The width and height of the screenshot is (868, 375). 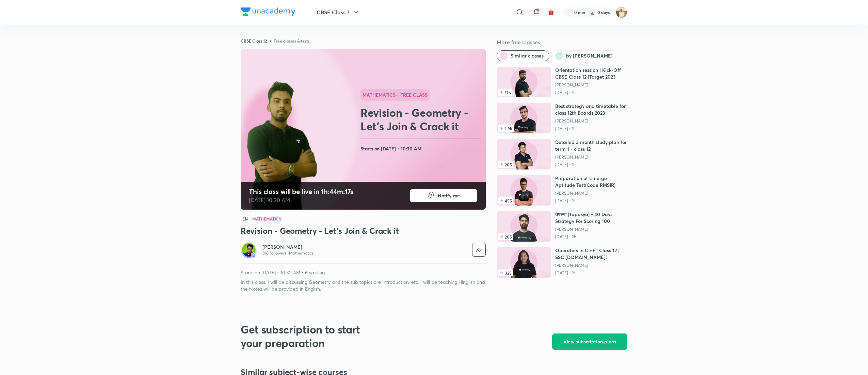 What do you see at coordinates (562, 42) in the screenshot?
I see `h5: More free classes` at bounding box center [562, 42].